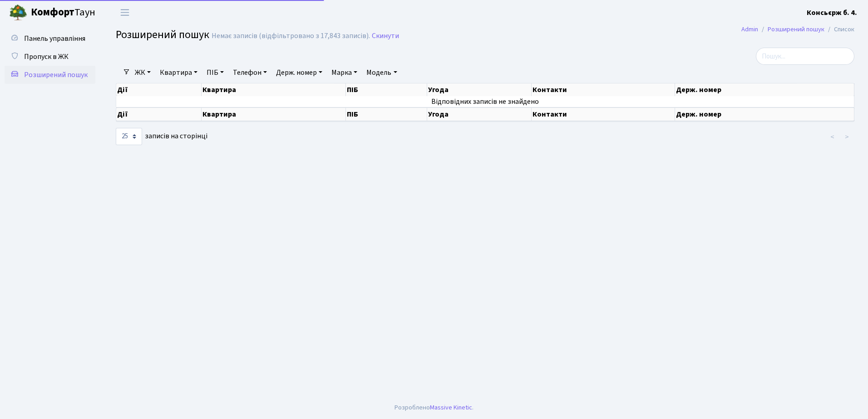 This screenshot has width=868, height=419. I want to click on div: Розроблено ., so click(434, 408).